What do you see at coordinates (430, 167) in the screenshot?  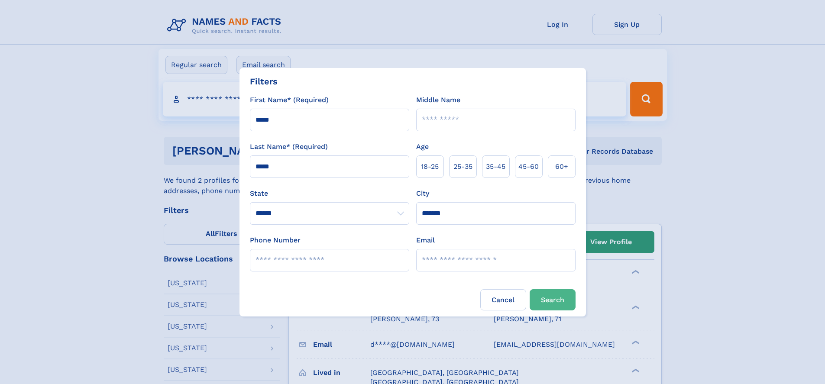 I see `span: 18‑25` at bounding box center [430, 167].